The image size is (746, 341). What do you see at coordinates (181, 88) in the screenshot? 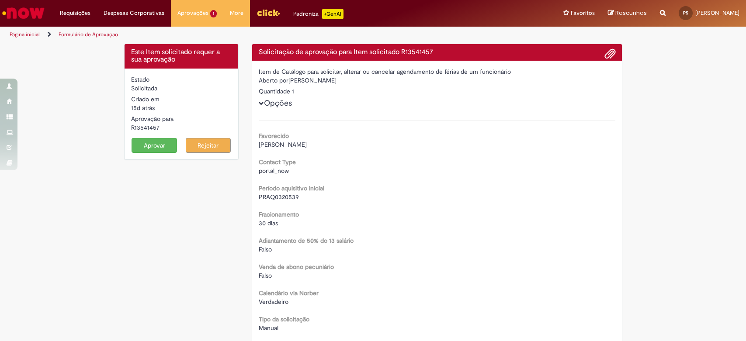
I see `div: Solicitada` at bounding box center [181, 88].